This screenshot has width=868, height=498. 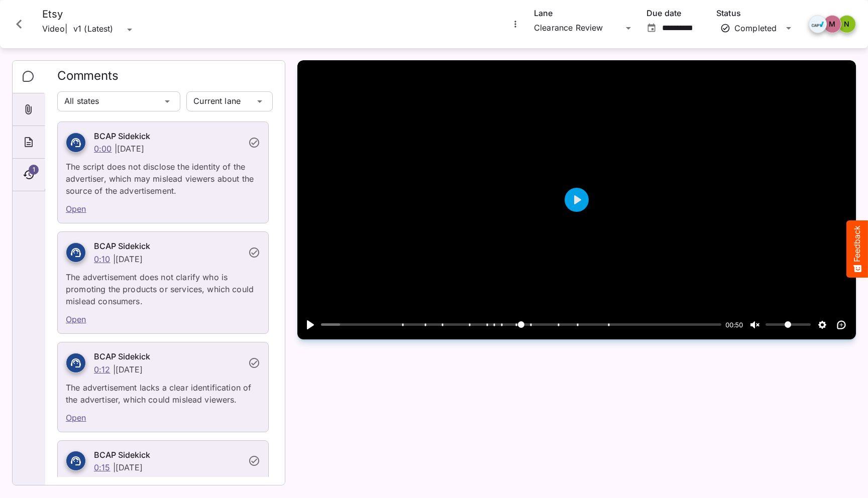 I want to click on a: 0:12, so click(x=102, y=370).